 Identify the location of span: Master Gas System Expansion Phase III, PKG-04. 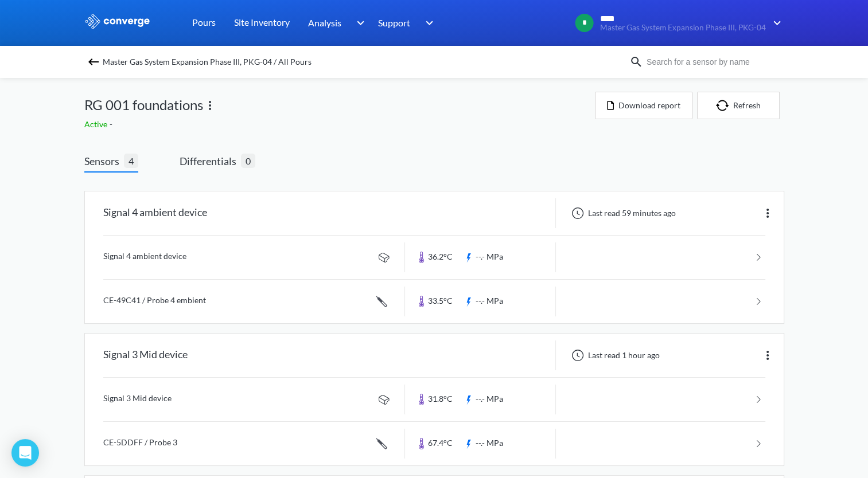
(683, 28).